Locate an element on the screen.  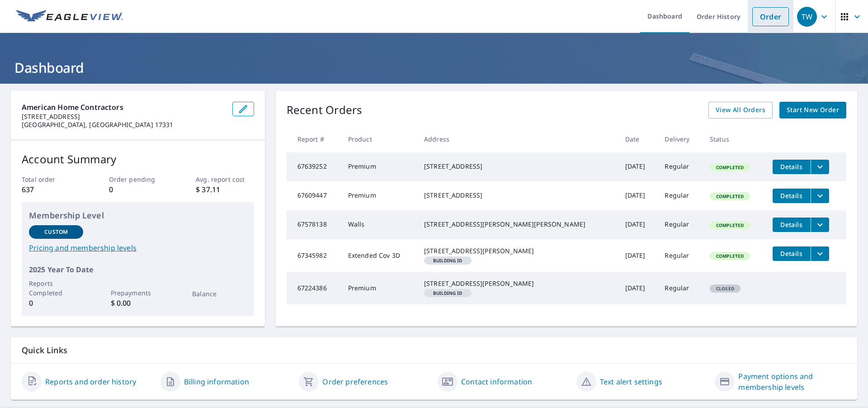
p: American Home Contractors is located at coordinates (124, 107).